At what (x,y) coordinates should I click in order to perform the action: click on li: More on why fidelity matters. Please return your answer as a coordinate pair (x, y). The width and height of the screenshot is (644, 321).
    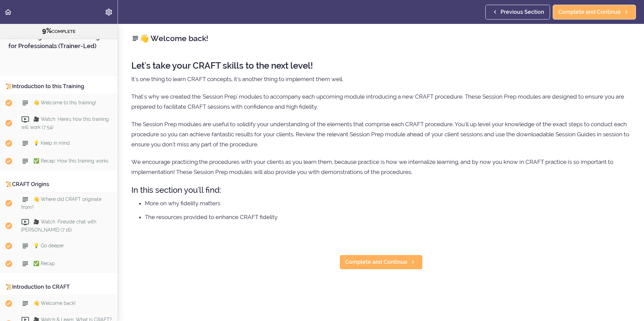
    Looking at the image, I should click on (388, 203).